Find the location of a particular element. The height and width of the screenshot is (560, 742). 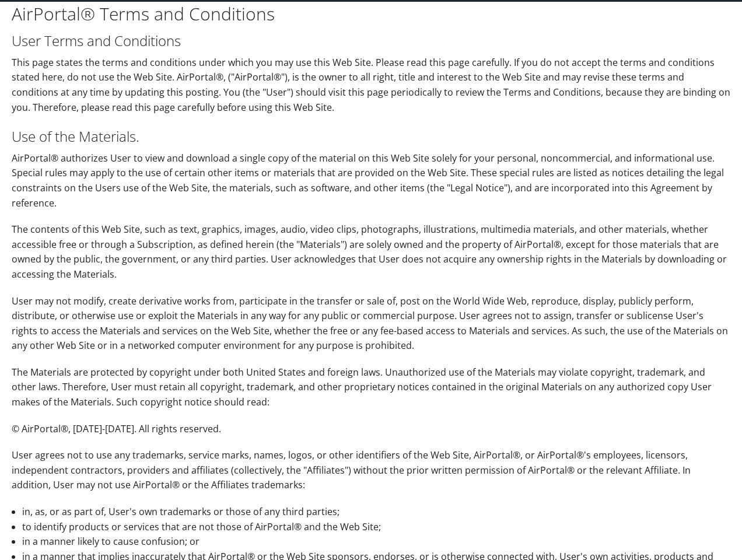

h1: AirPortal® Terms and Conditions is located at coordinates (371, 14).